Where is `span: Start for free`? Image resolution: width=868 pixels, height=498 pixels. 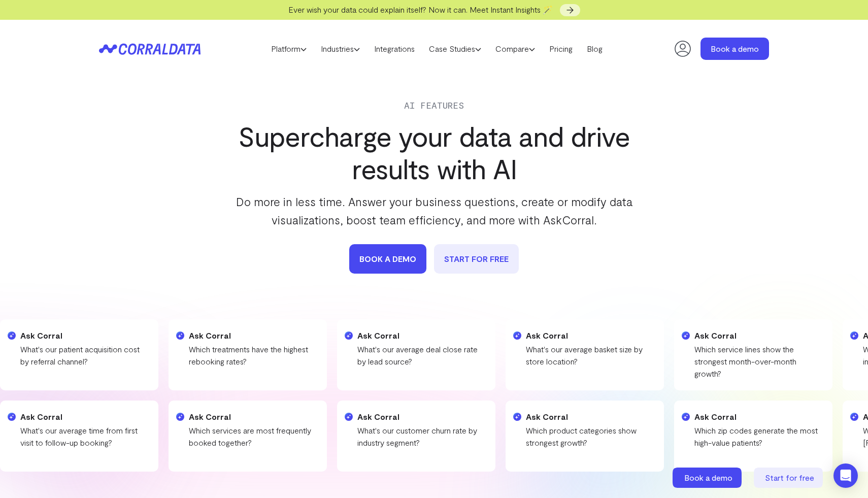 span: Start for free is located at coordinates (790, 477).